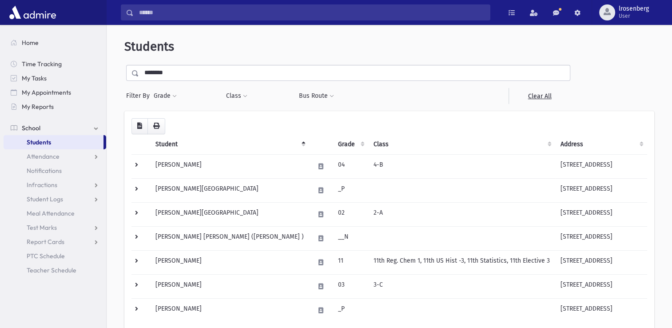 The height and width of the screenshot is (328, 672). I want to click on a: Clear All, so click(539, 96).